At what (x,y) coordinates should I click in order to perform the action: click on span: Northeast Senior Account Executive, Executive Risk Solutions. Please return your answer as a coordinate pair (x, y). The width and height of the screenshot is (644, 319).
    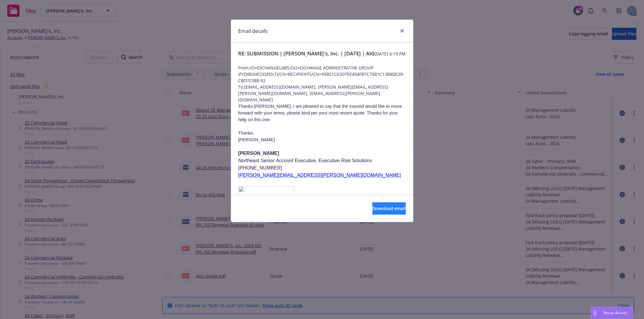
    Looking at the image, I should click on (305, 161).